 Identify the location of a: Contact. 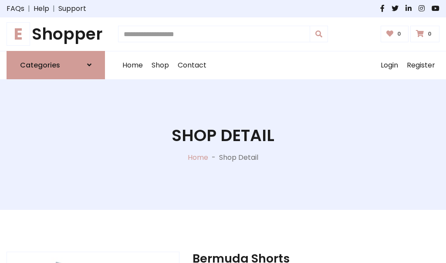
(192, 65).